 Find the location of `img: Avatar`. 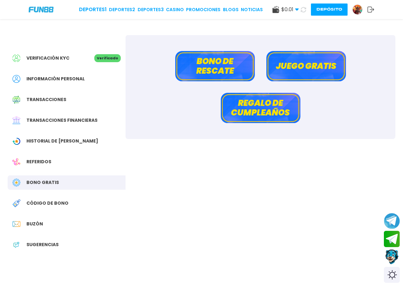

img: Avatar is located at coordinates (357, 10).